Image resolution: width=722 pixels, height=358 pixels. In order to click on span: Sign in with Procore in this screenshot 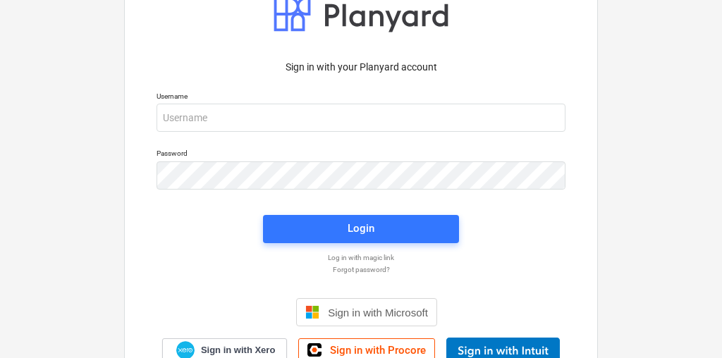, I will do `click(378, 350)`.